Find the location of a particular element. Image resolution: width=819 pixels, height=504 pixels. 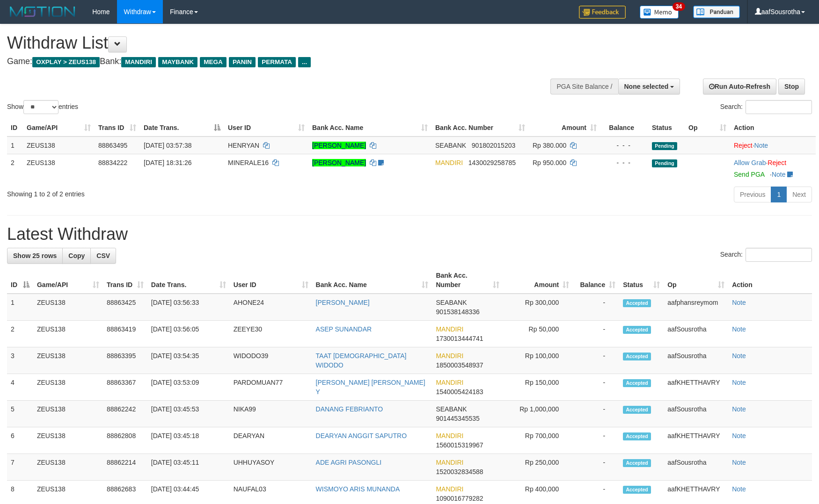

span: OXPLAY > ZEUS138 is located at coordinates (66, 62).